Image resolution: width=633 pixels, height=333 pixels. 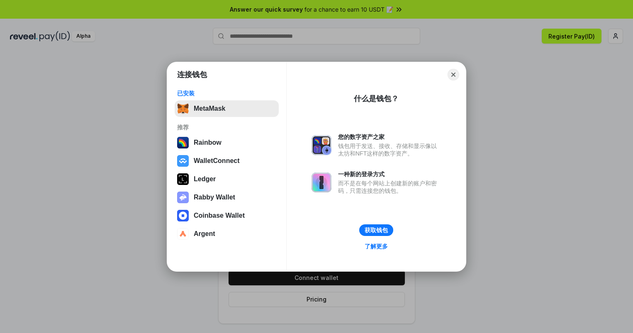 What do you see at coordinates (205, 179) in the screenshot?
I see `div: Ledger` at bounding box center [205, 179].